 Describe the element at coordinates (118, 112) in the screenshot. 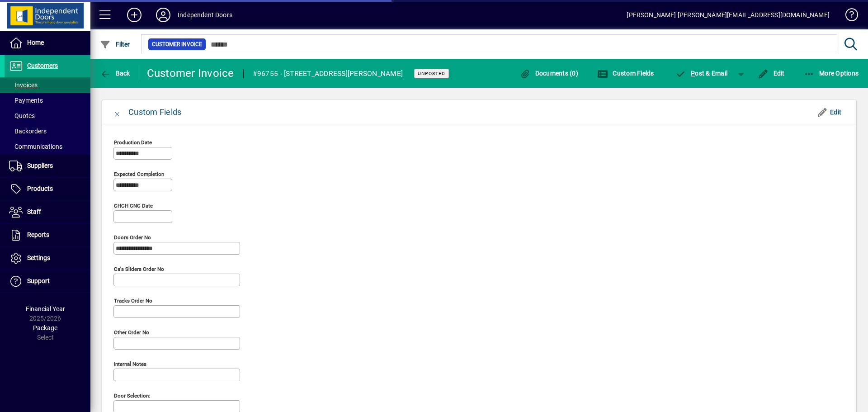

I see `app-page-header-button: Close` at that location.